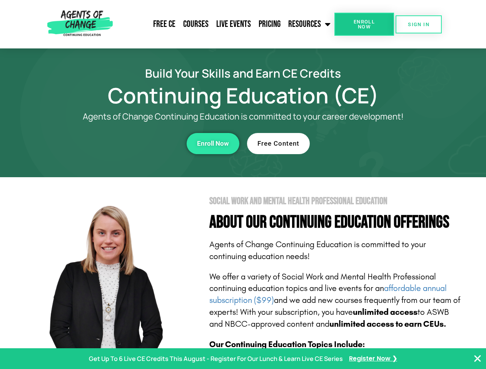 The height and width of the screenshot is (369, 486). What do you see at coordinates (278, 144) in the screenshot?
I see `span: Free Content` at bounding box center [278, 144].